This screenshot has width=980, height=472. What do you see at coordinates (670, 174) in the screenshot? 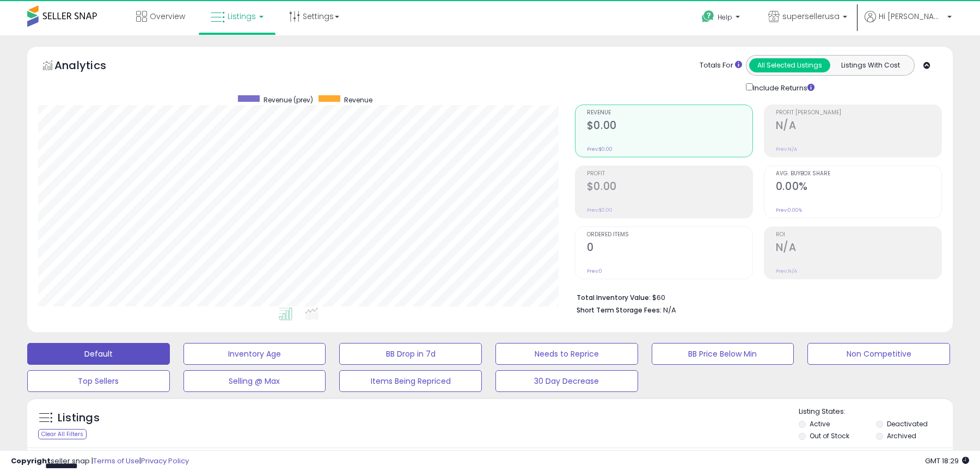
I see `span: Profit` at bounding box center [670, 174].